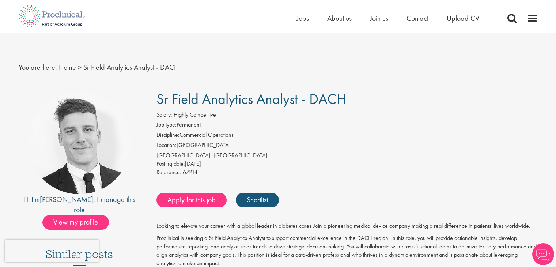 The width and height of the screenshot is (556, 267). What do you see at coordinates (166, 125) in the screenshot?
I see `label: Job type:` at bounding box center [166, 125].